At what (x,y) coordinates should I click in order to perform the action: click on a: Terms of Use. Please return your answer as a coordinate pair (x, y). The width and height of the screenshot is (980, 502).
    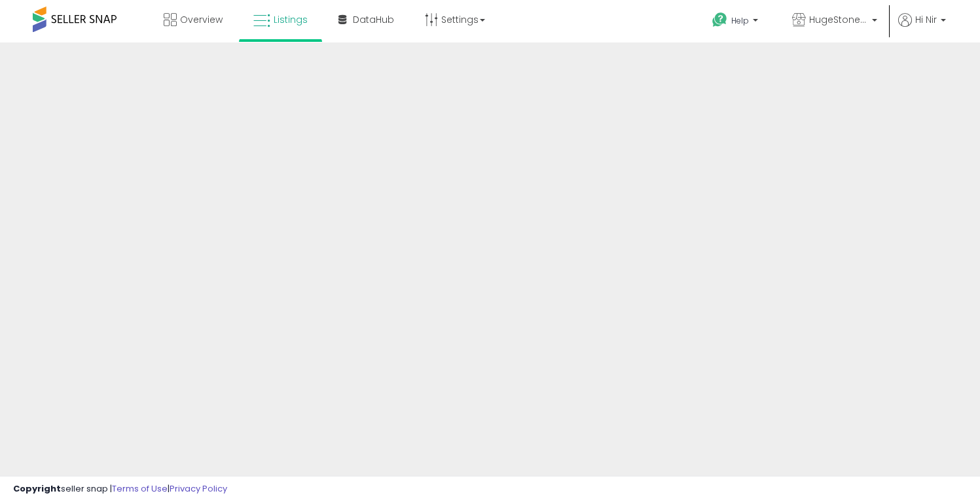
    Looking at the image, I should click on (139, 489).